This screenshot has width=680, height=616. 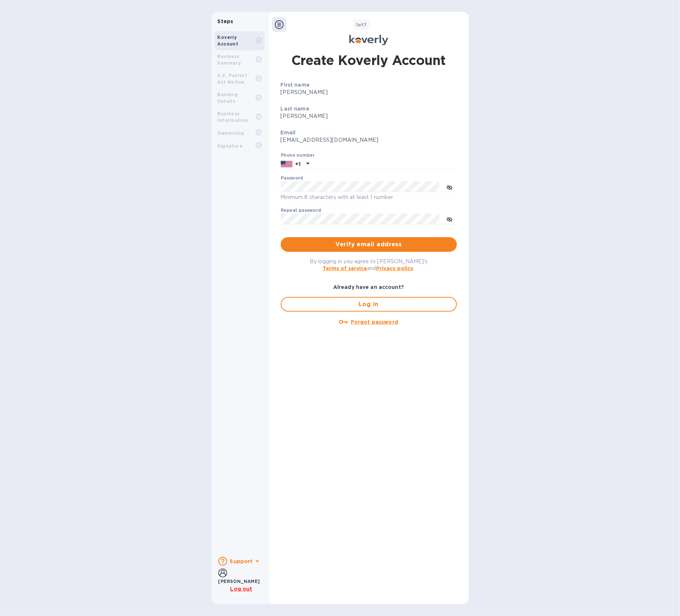 What do you see at coordinates (369, 244) in the screenshot?
I see `span: Verify email address` at bounding box center [369, 244].